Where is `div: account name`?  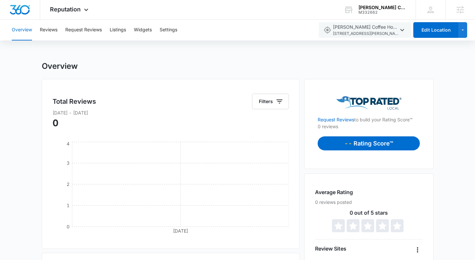 div: account name is located at coordinates (382, 8).